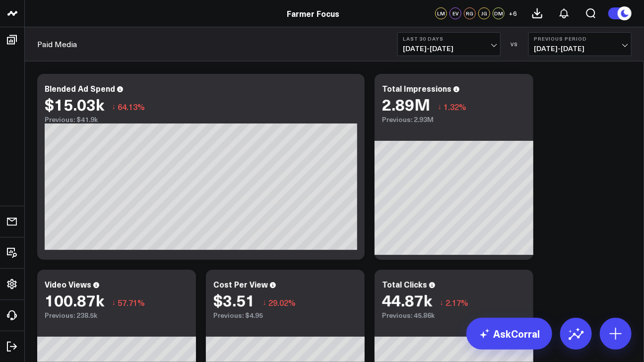 The width and height of the screenshot is (644, 362). What do you see at coordinates (441, 13) in the screenshot?
I see `div: LM` at bounding box center [441, 13].